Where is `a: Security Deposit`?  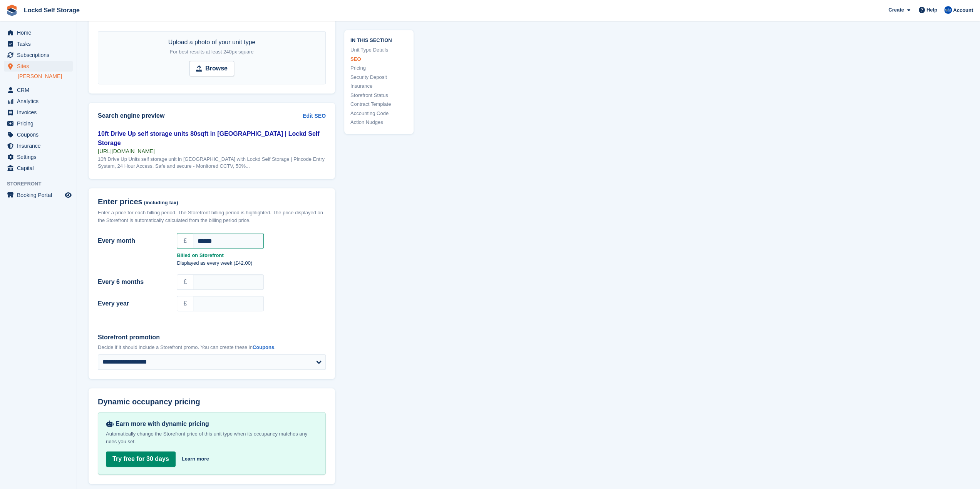
a: Security Deposit is located at coordinates (379, 78).